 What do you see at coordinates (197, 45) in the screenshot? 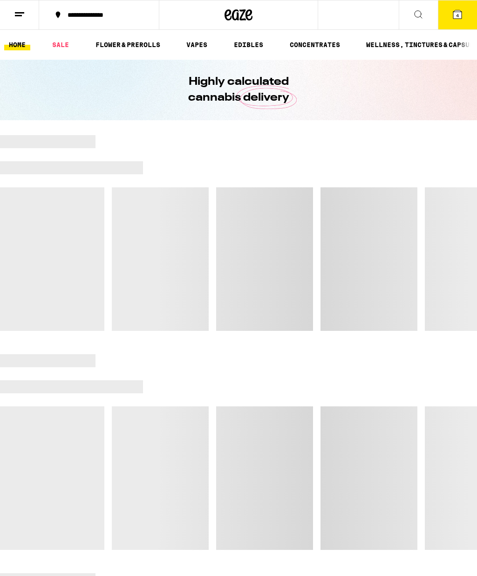
I see `a: VAPES` at bounding box center [197, 45].